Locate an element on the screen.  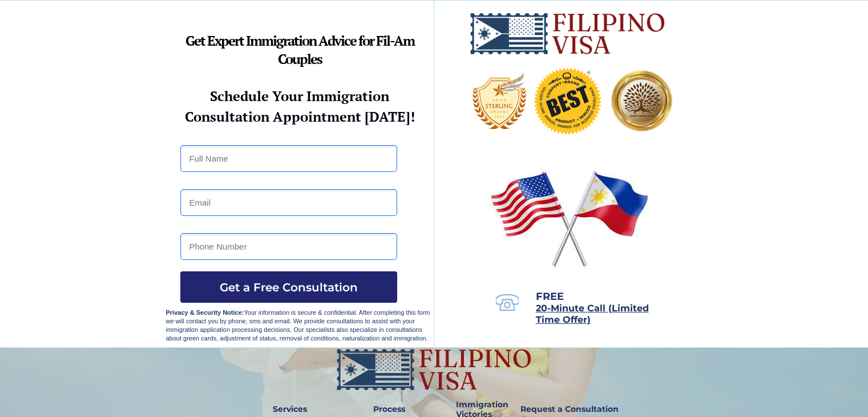
strong: Services is located at coordinates (290, 409).